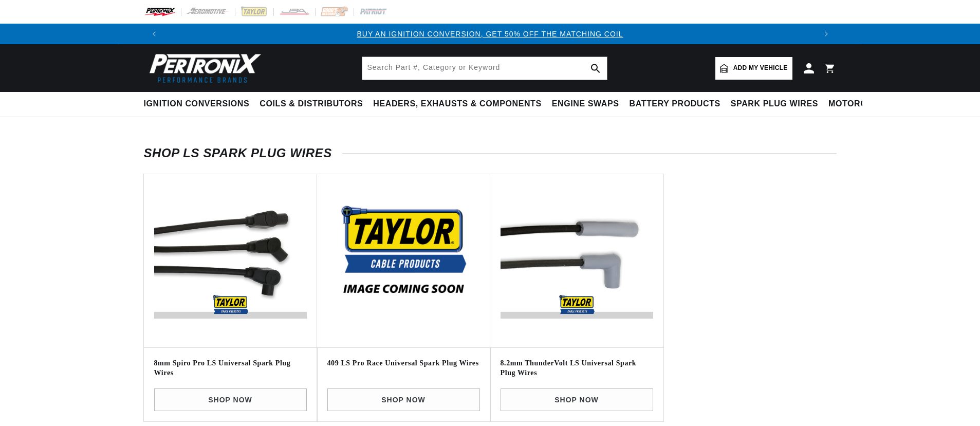 The image size is (980, 426). I want to click on summary: Spark Plug Wires, so click(774, 104).